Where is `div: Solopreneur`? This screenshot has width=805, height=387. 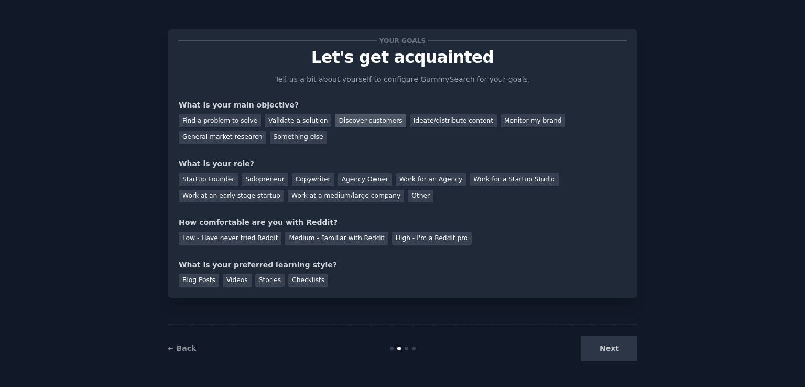 div: Solopreneur is located at coordinates (265, 179).